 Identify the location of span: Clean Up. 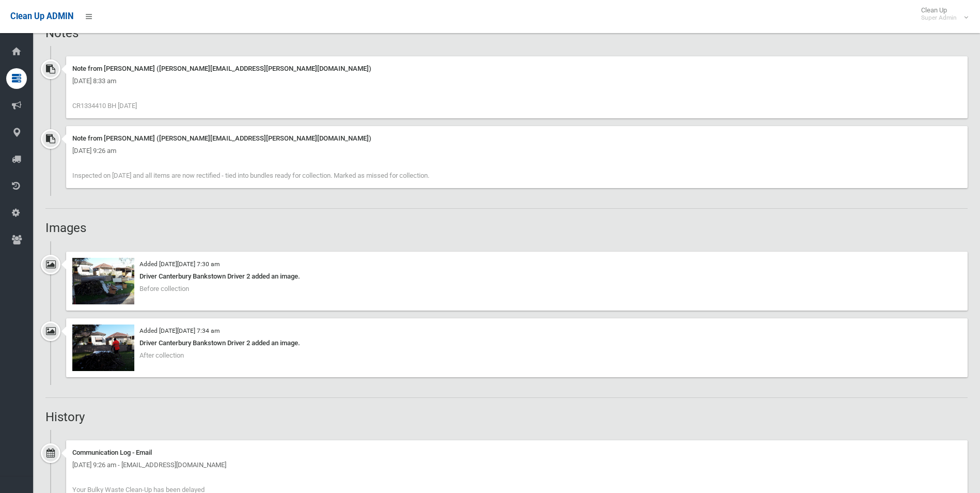
(941, 14).